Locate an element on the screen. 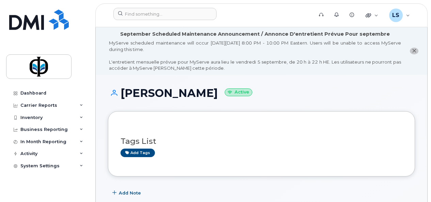 This screenshot has height=202, width=431. a: Add tags is located at coordinates (138, 153).